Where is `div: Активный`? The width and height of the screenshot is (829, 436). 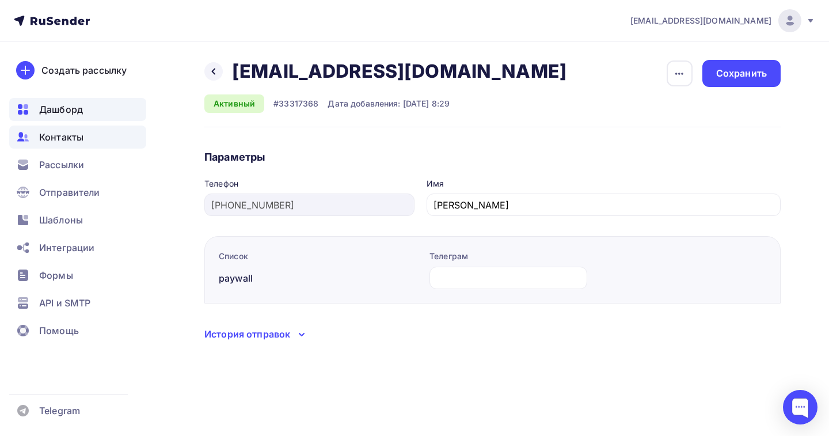 div: Активный is located at coordinates (234, 104).